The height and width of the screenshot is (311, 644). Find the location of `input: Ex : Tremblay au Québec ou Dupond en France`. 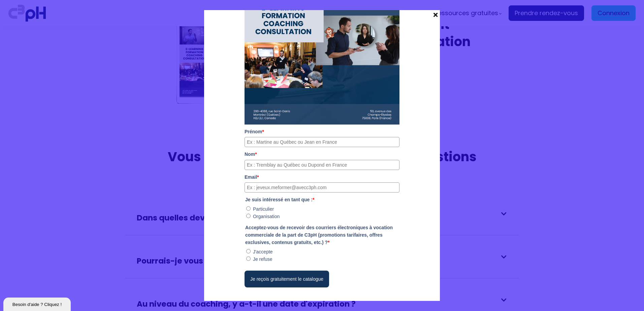

input: Ex : Tremblay au Québec ou Dupond en France is located at coordinates (322, 165).